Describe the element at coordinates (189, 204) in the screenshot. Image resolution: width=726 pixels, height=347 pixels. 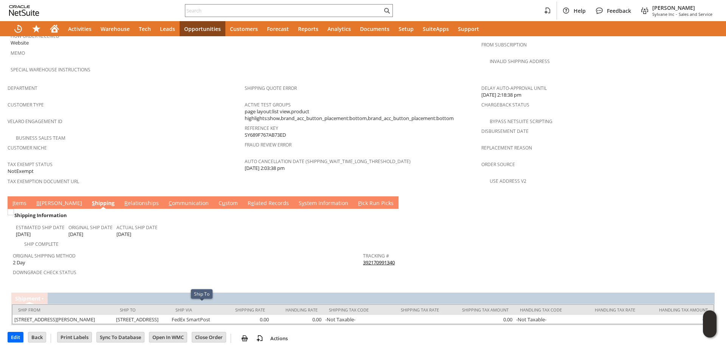
I see `a: Communication` at that location.